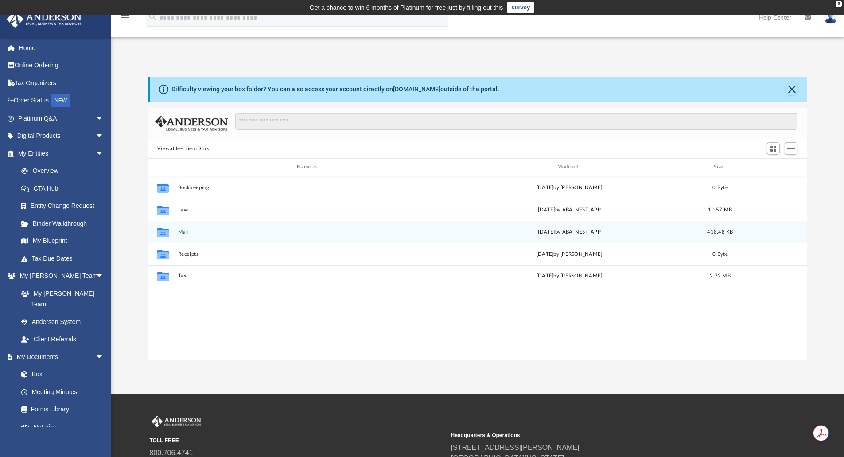  Describe the element at coordinates (516, 121) in the screenshot. I see `input: Search files and folders` at that location.